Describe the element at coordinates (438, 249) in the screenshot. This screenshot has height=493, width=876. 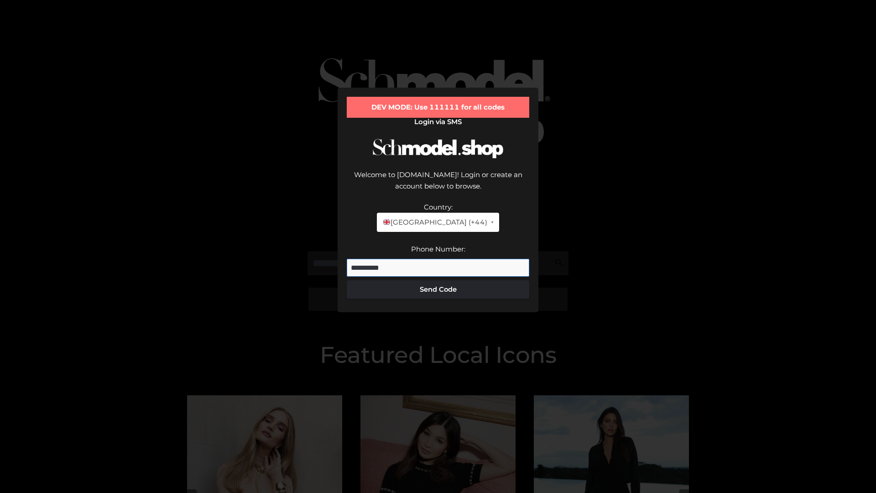
I see `label: Phone Number:` at that location.